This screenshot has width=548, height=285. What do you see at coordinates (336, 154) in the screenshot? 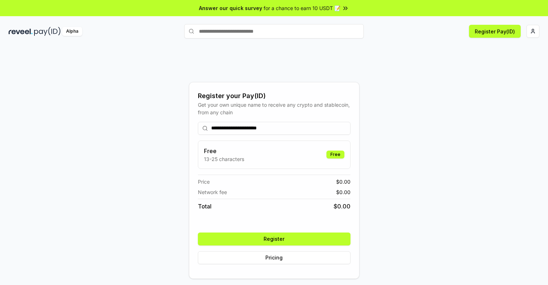
I see `div: Free` at bounding box center [336, 154].